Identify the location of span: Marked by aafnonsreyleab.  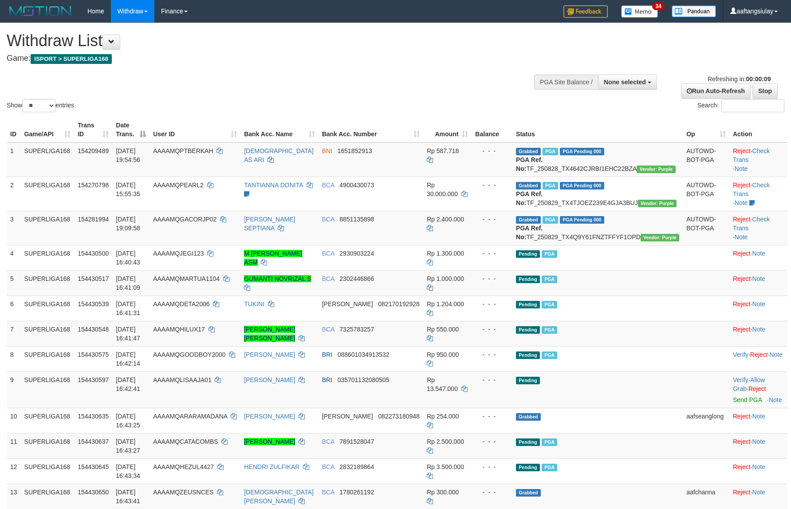
(550, 219).